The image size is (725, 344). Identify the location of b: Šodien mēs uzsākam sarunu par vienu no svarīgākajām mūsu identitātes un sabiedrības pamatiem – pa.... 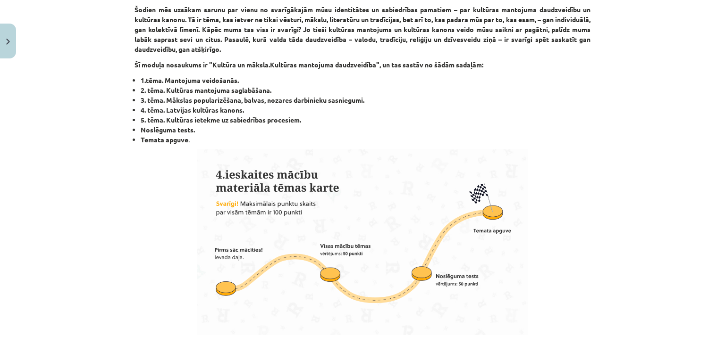
(362, 29).